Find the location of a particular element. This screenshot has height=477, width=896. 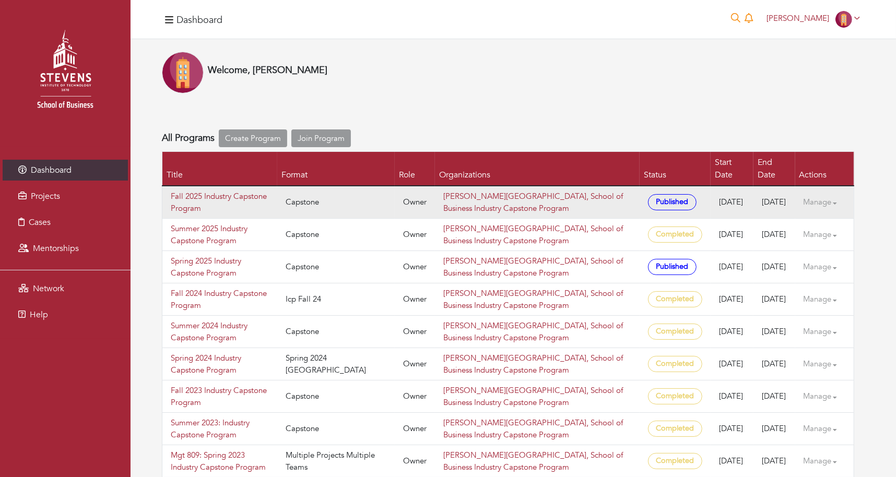

a: Fall 2024 Industry Capstone Program is located at coordinates (220, 299).